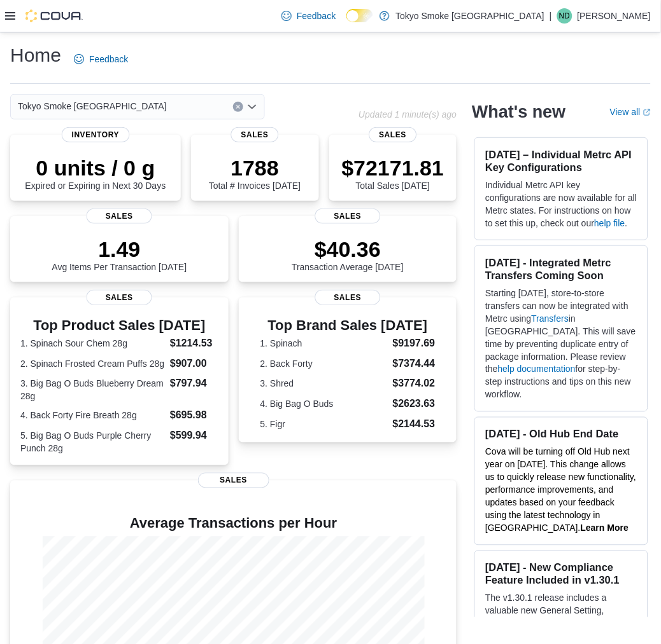 Image resolution: width=661 pixels, height=644 pixels. What do you see at coordinates (324, 384) in the screenshot?
I see `dt: 3. Shred` at bounding box center [324, 384].